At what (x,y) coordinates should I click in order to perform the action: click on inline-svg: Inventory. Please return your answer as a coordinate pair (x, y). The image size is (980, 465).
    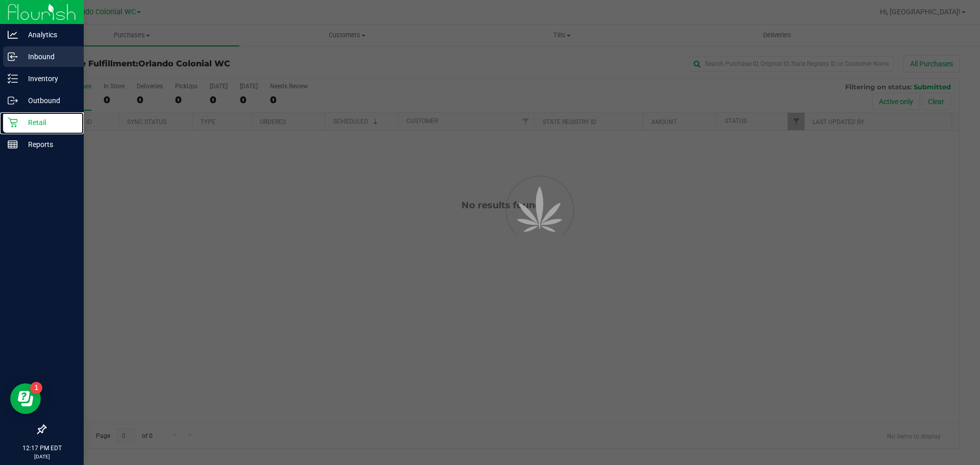
    Looking at the image, I should click on (13, 79).